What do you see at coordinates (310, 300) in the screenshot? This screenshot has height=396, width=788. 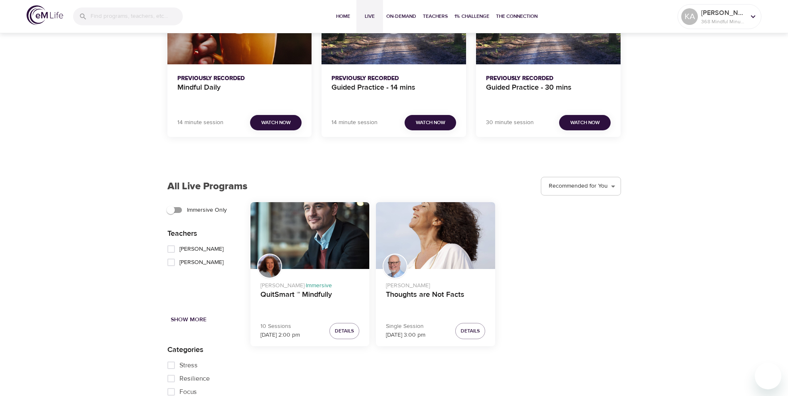 I see `h4: QuitSmart ™ Mindfully` at bounding box center [310, 300].